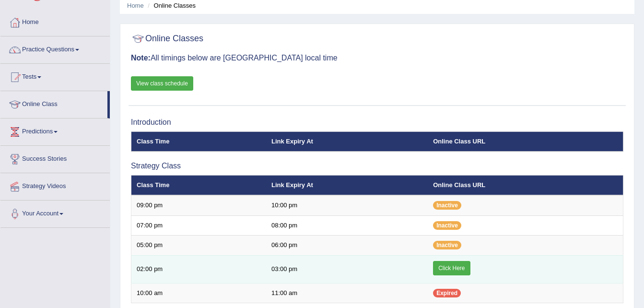  Describe the element at coordinates (346, 205) in the screenshot. I see `td: 10:00 pm` at that location.